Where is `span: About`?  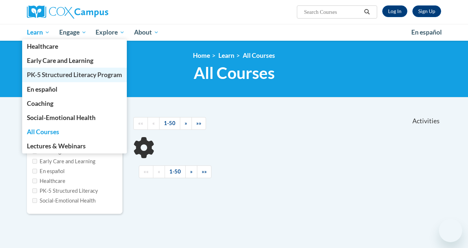
span: About is located at coordinates (147, 32).